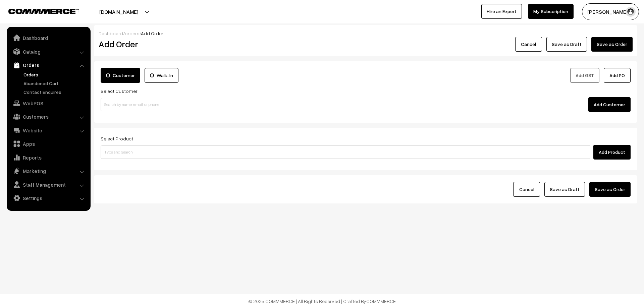 This screenshot has width=644, height=308. What do you see at coordinates (346, 152) in the screenshot?
I see `input: Type and Search` at bounding box center [346, 152].